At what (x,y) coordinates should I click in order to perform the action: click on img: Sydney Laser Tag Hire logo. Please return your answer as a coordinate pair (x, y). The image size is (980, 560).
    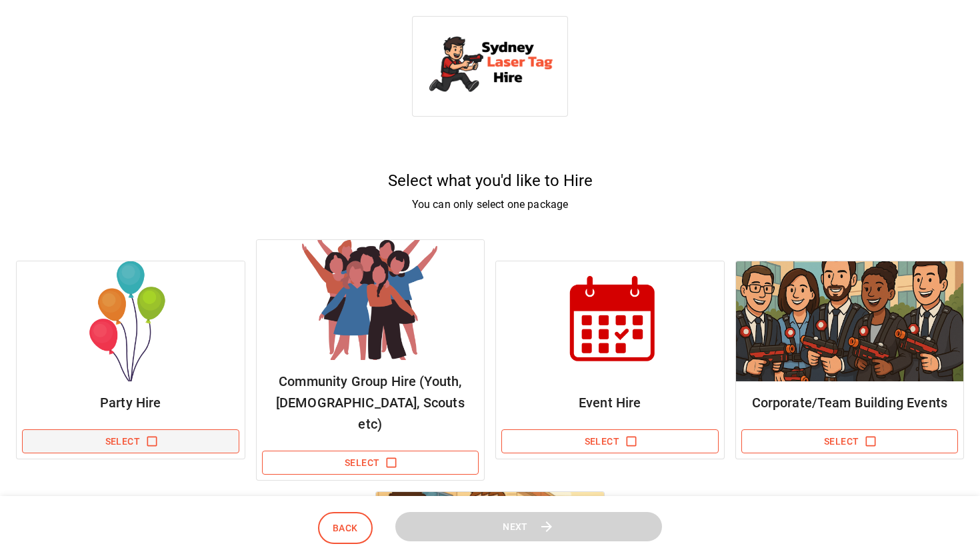
    Looking at the image, I should click on (490, 65).